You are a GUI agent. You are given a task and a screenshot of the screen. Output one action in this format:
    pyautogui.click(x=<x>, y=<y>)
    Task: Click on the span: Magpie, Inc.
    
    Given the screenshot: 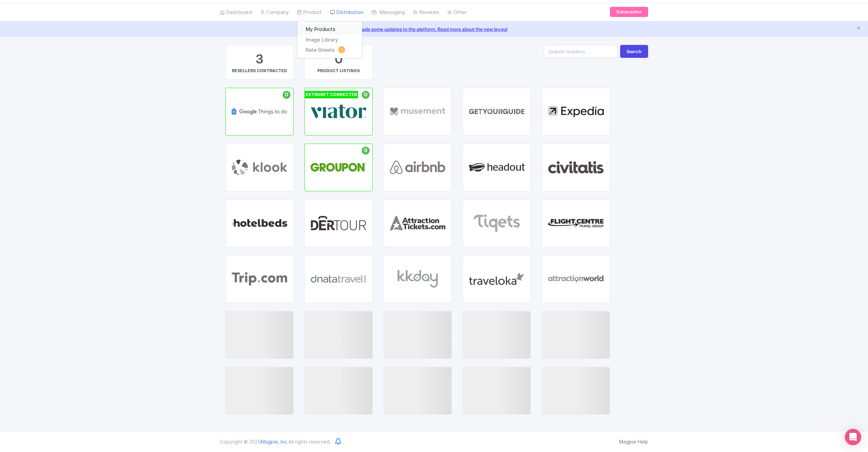 What is the action you would take?
    pyautogui.click(x=274, y=442)
    